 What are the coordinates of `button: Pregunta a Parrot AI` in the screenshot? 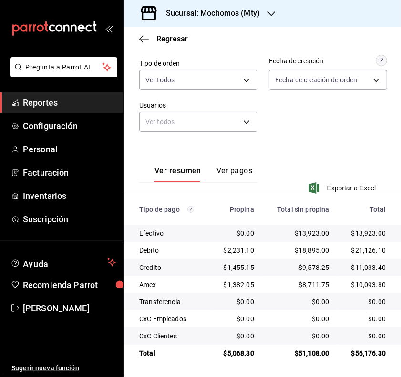 It's located at (64, 67).